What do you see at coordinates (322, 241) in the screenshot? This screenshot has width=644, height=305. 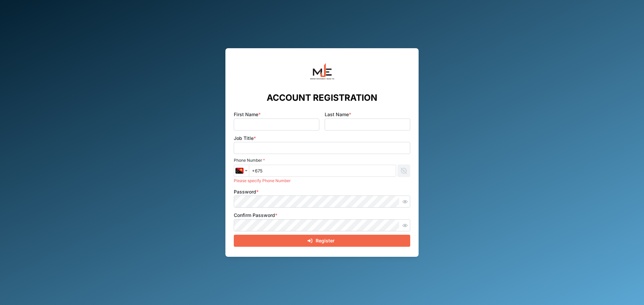 I see `button: Register` at bounding box center [322, 241].